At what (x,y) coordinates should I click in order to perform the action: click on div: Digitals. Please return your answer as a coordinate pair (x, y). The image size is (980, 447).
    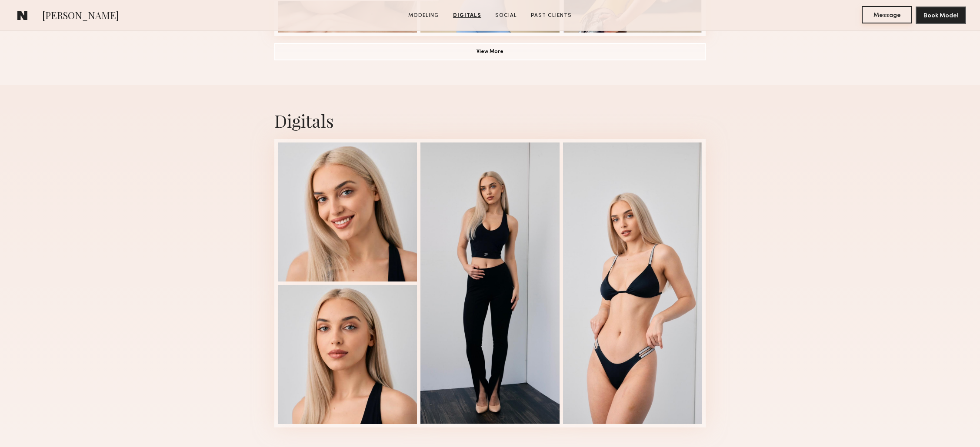
    Looking at the image, I should click on (490, 120).